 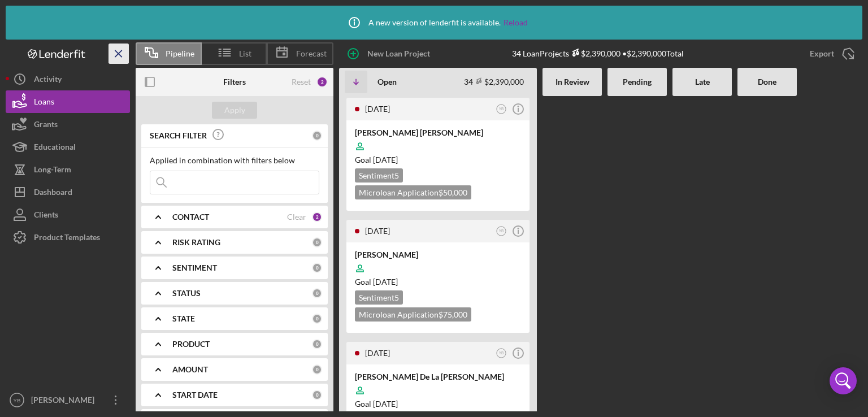 What do you see at coordinates (385, 404) in the screenshot?
I see `time: 09/20/2025` at bounding box center [385, 404].